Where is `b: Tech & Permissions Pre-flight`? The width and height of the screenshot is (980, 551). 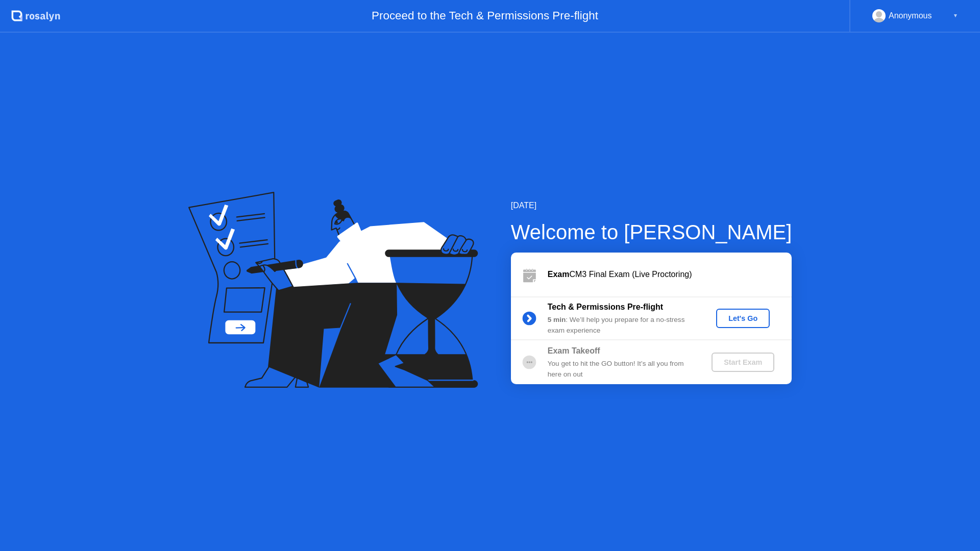 b: Tech & Permissions Pre-flight is located at coordinates (605, 307).